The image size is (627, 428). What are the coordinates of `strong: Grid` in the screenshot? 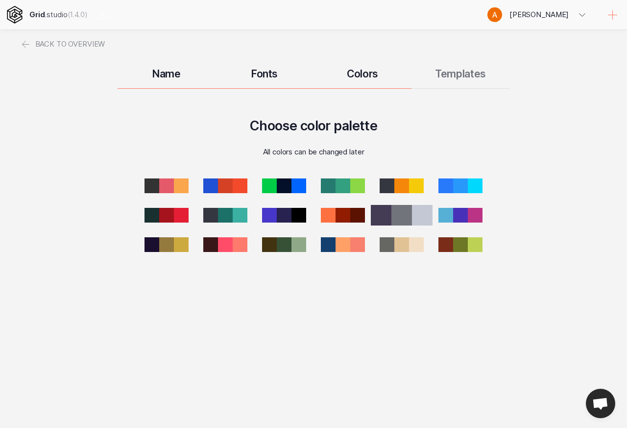 It's located at (37, 14).